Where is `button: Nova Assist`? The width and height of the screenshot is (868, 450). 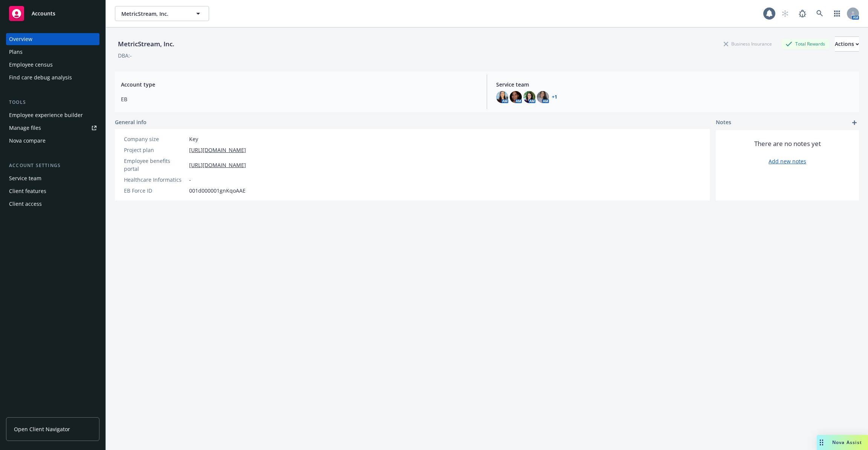
button: Nova Assist is located at coordinates (842, 443).